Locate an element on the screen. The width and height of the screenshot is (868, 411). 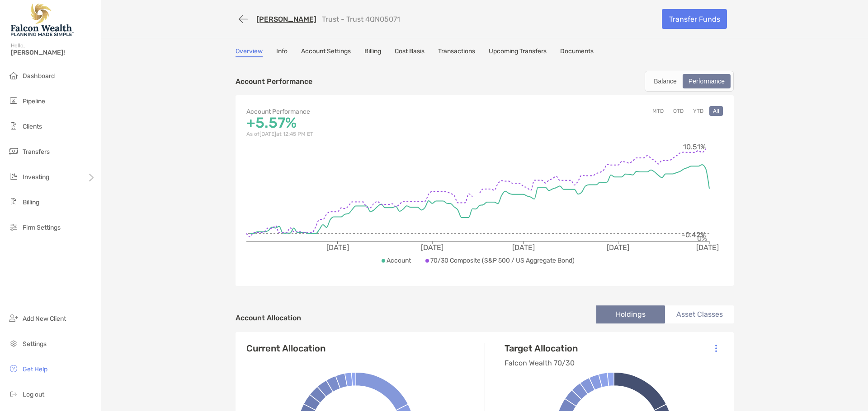
div: segmented control is located at coordinates (689, 82).